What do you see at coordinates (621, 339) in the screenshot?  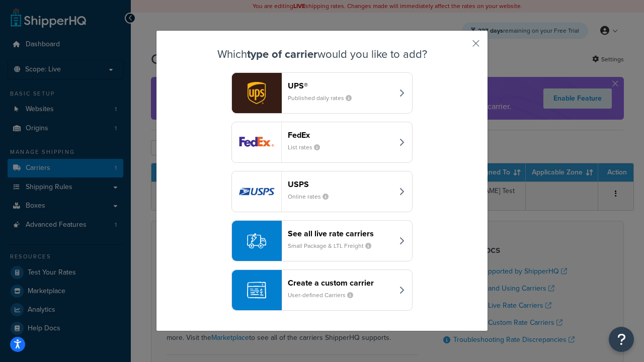 I see `button: Open Resource Center` at bounding box center [621, 339].